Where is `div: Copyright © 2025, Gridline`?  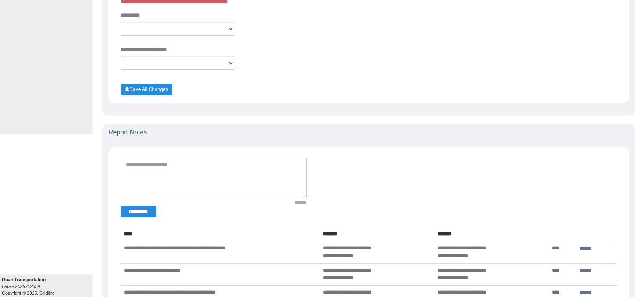
div: Copyright © 2025, Gridline is located at coordinates (48, 286).